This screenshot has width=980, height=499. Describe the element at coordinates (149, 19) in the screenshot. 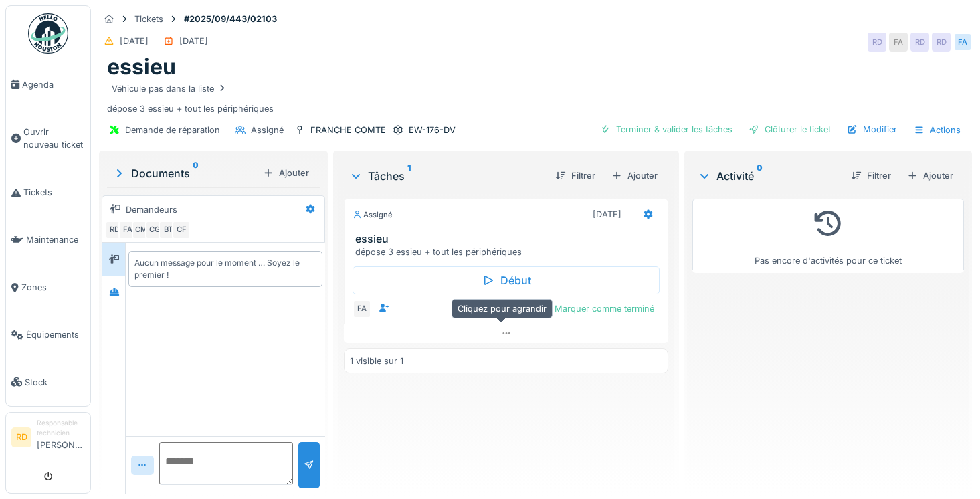

I see `div: Tickets` at that location.